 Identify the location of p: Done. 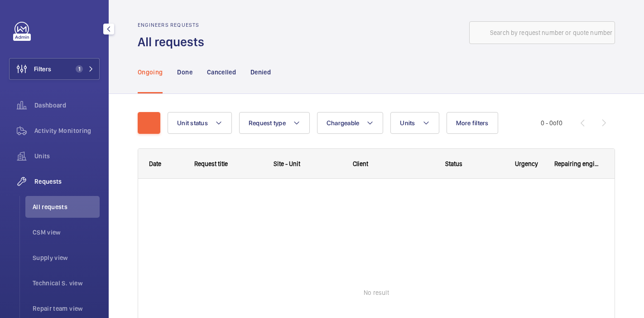
(185, 72).